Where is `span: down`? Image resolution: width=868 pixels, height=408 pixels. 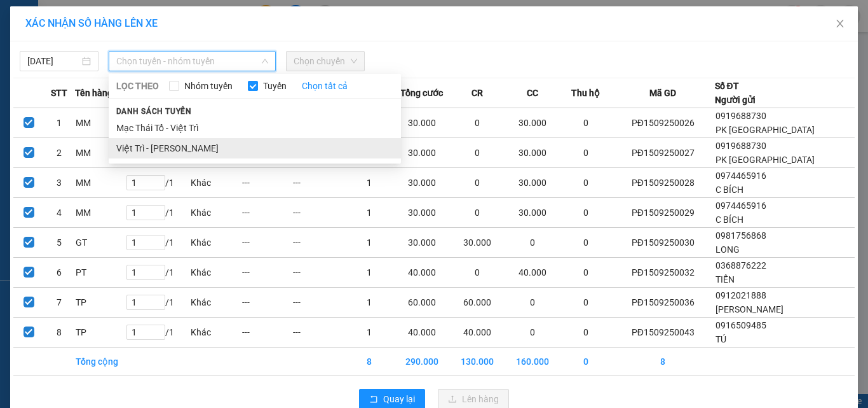
span: down is located at coordinates (265, 61).